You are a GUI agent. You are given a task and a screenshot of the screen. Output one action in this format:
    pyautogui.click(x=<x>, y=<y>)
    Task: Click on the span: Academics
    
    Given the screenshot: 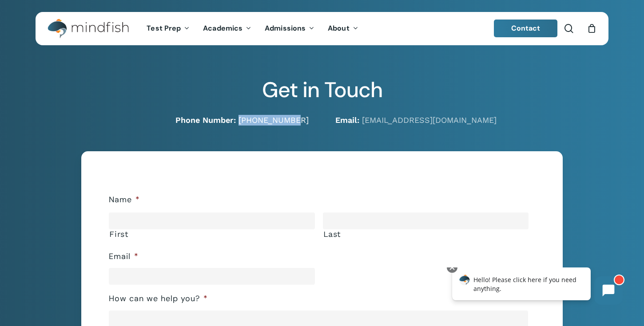 What is the action you would take?
    pyautogui.click(x=223, y=28)
    